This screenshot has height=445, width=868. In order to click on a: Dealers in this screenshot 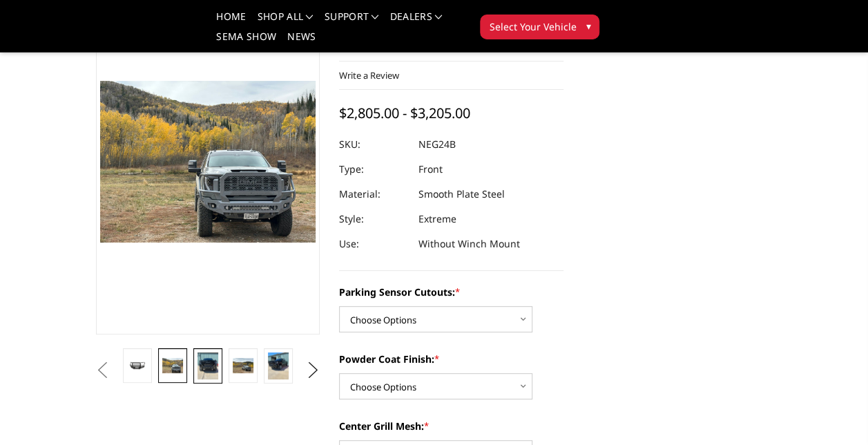, I will do `click(417, 22)`.